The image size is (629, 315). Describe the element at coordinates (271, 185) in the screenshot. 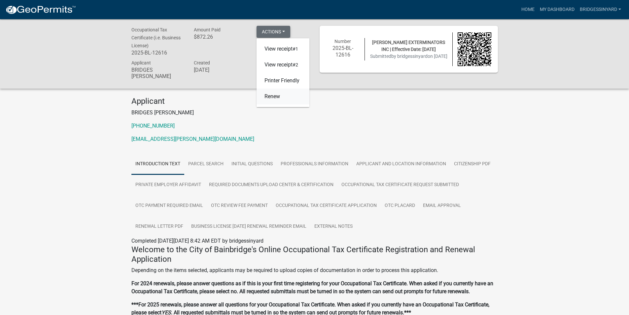

I see `a: Required Documents Upload Center & Certification` at that location.